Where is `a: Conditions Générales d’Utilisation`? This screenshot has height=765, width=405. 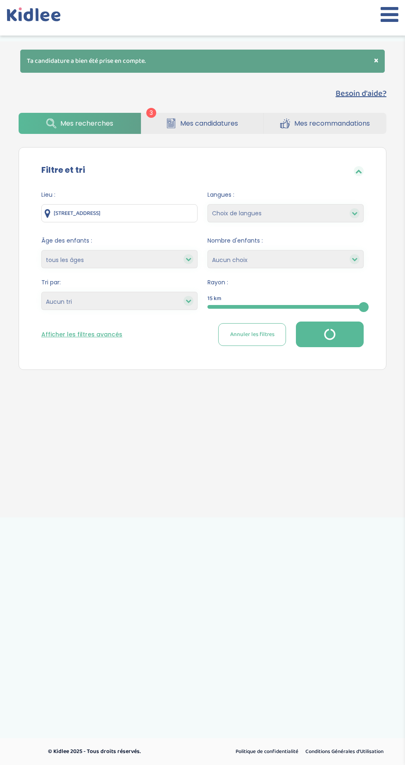 a: Conditions Générales d’Utilisation is located at coordinates (344, 752).